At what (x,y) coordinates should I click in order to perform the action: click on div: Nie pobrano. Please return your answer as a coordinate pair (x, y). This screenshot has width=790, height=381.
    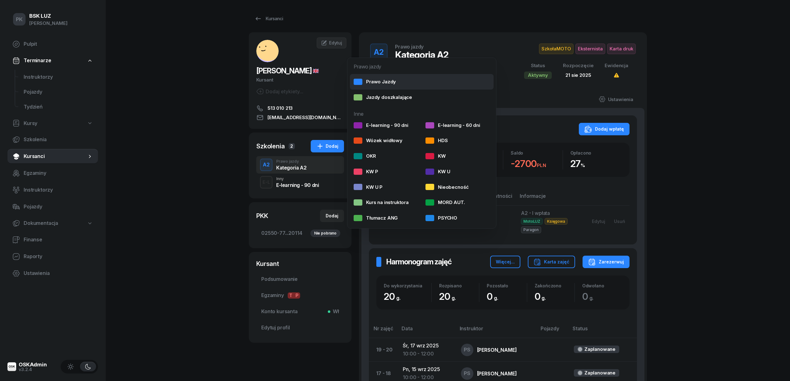
    Looking at the image, I should click on (325, 233).